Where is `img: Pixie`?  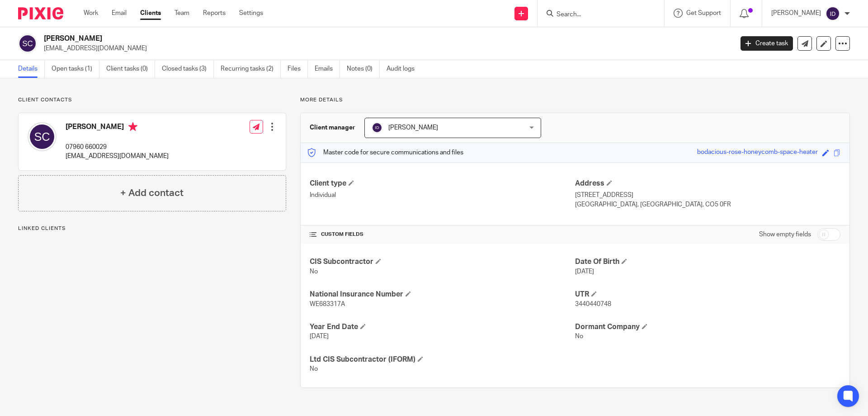
img: Pixie is located at coordinates (41, 13).